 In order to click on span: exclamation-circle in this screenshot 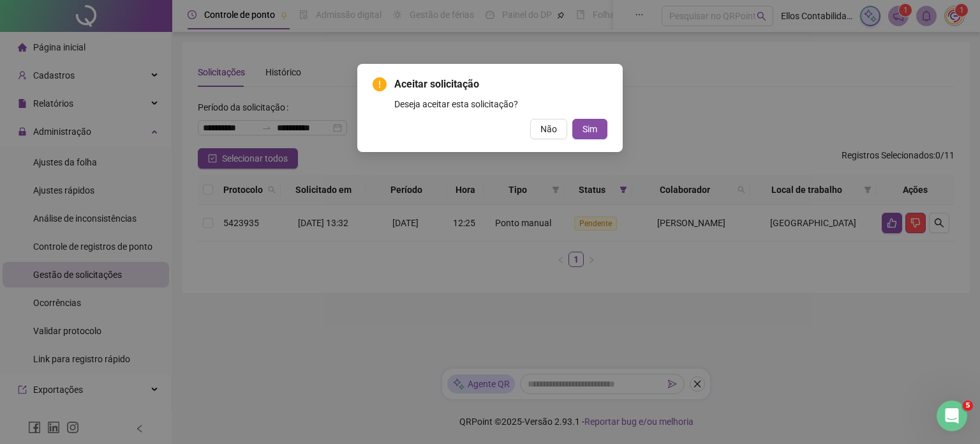, I will do `click(380, 84)`.